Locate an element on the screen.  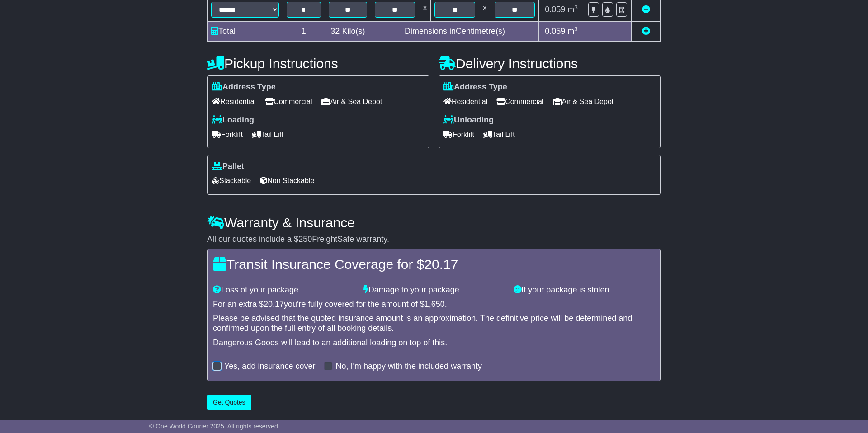
div: Dangerous Goods will lead to an additional loading on top of this. is located at coordinates (434, 343).